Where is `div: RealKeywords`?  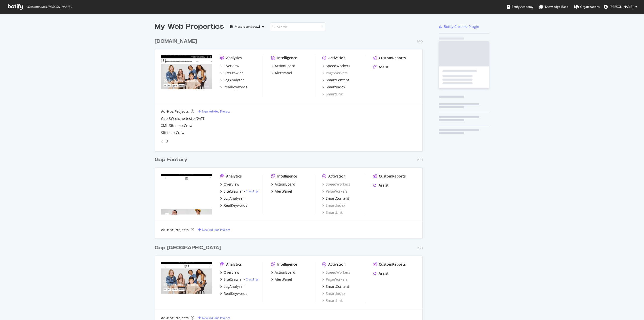
div: RealKeywords is located at coordinates (236, 87).